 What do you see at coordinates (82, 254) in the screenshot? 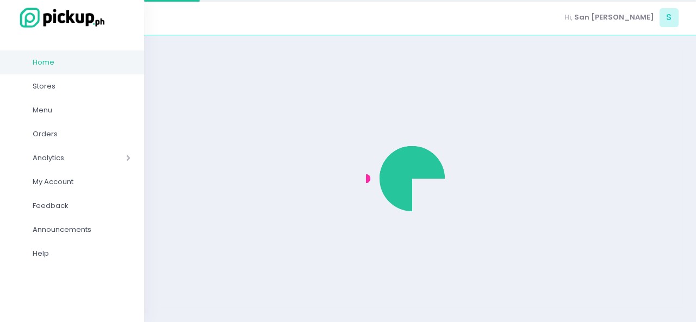
I see `span: Help` at bounding box center [82, 254].